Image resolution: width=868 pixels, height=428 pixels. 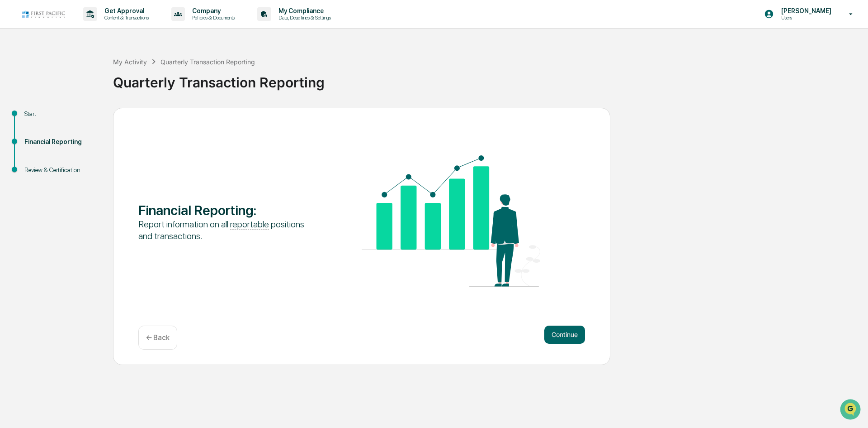 What do you see at coordinates (90, 74) in the screenshot?
I see `div: Start new chat` at bounding box center [90, 74].